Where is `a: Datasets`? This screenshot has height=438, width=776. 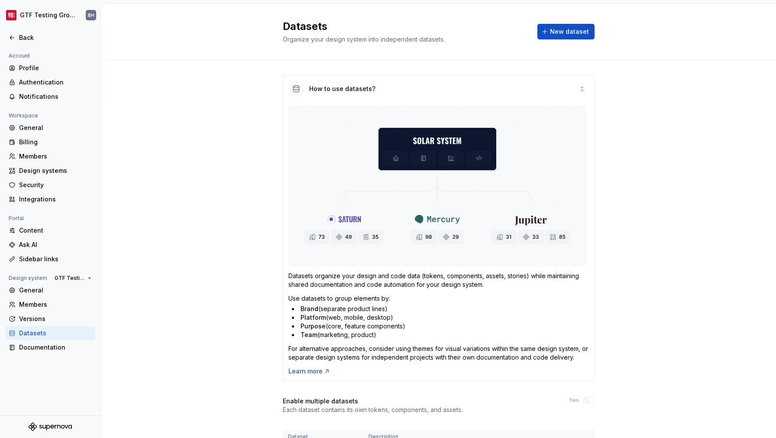
a: Datasets is located at coordinates (50, 333).